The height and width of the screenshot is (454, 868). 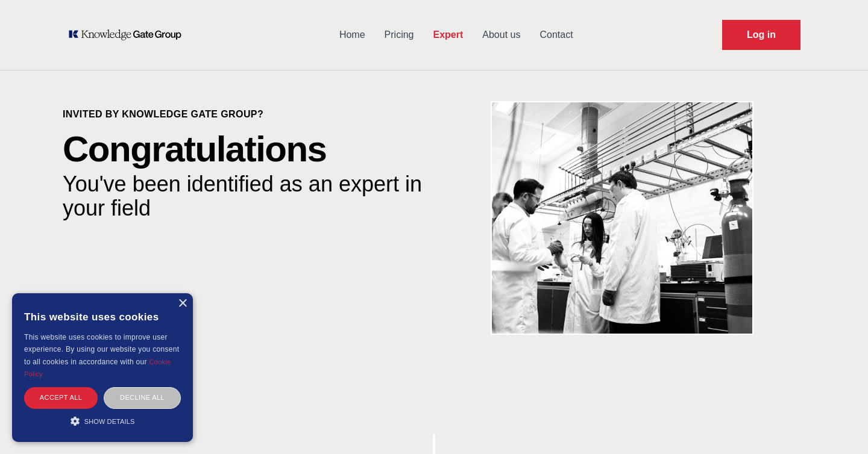 I want to click on div: Widget de chat, so click(x=838, y=425).